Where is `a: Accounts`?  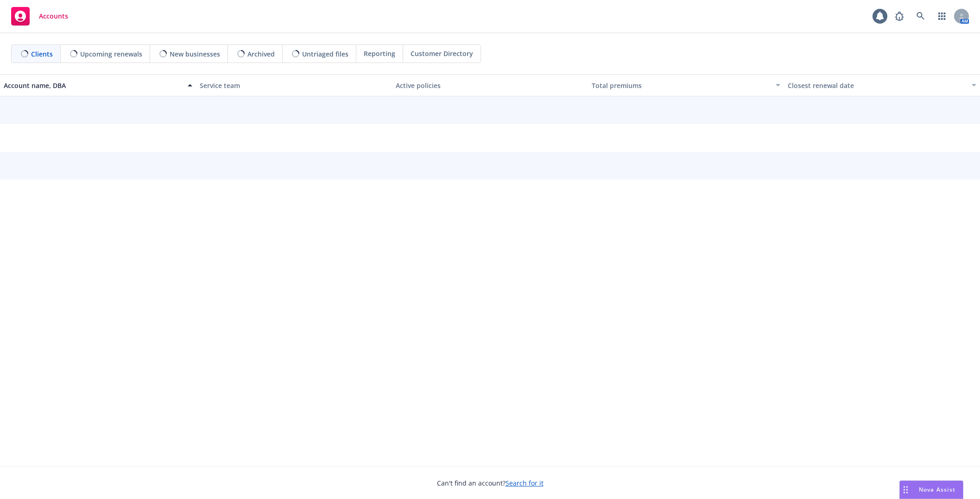 a: Accounts is located at coordinates (39, 17).